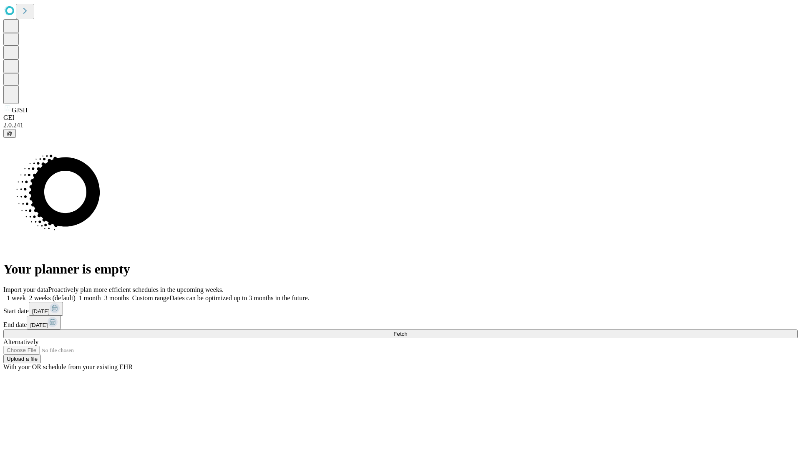  What do you see at coordinates (16, 297) in the screenshot?
I see `span: 1 week` at bounding box center [16, 297].